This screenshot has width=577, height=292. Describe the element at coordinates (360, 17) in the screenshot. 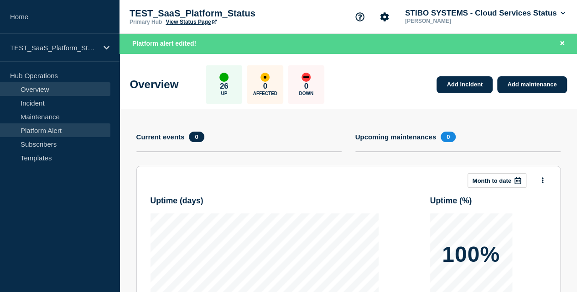

I see `button: Support` at that location.